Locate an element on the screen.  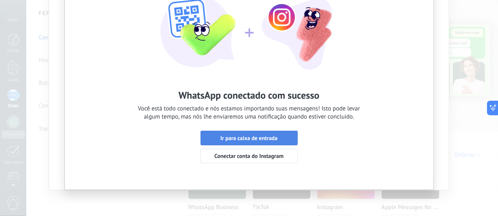
button: Ir para caixa de entrada is located at coordinates (249, 138).